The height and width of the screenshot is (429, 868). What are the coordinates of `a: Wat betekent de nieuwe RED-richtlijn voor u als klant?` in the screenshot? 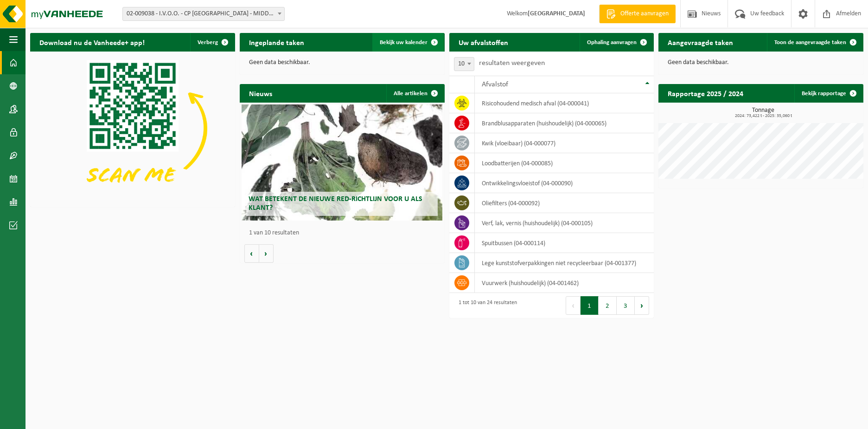 It's located at (342, 162).